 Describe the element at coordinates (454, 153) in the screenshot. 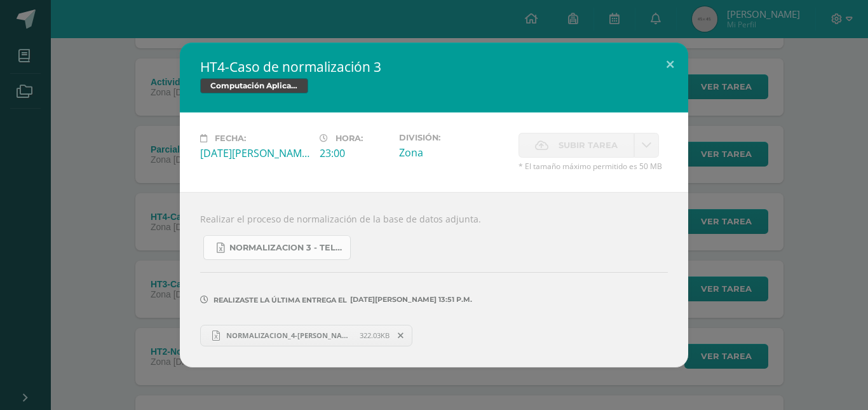

I see `div: Zona` at that location.